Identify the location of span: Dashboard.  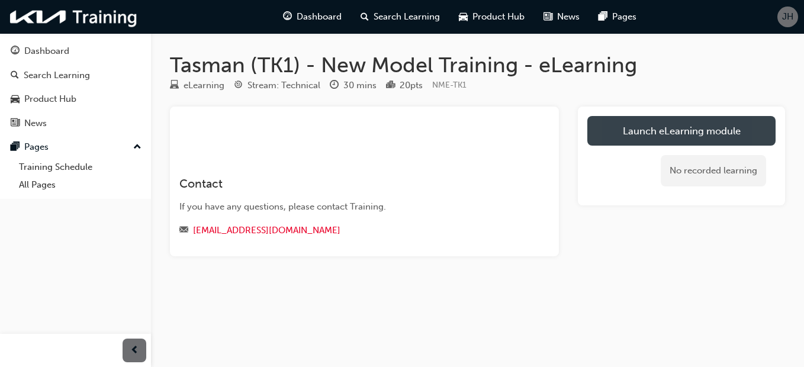
(319, 17).